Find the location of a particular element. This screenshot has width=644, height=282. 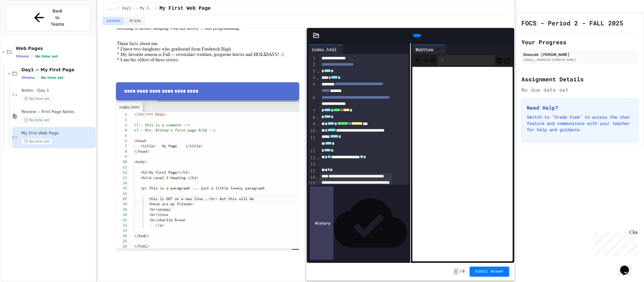

h2: Your Progress is located at coordinates (580, 42).